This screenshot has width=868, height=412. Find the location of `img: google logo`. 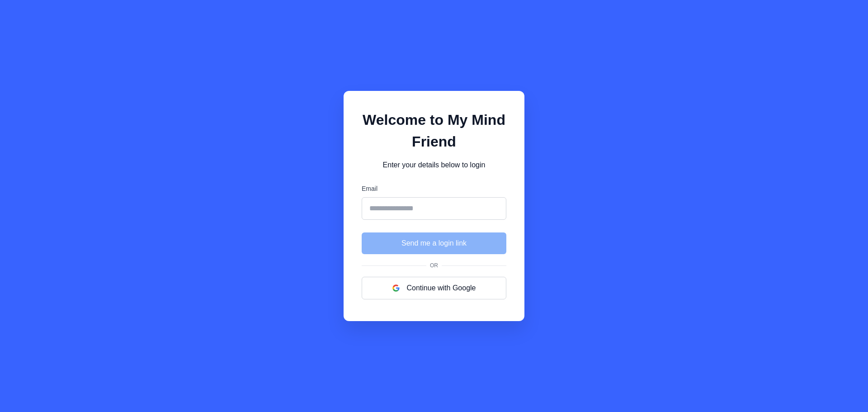

img: google logo is located at coordinates (396, 288).